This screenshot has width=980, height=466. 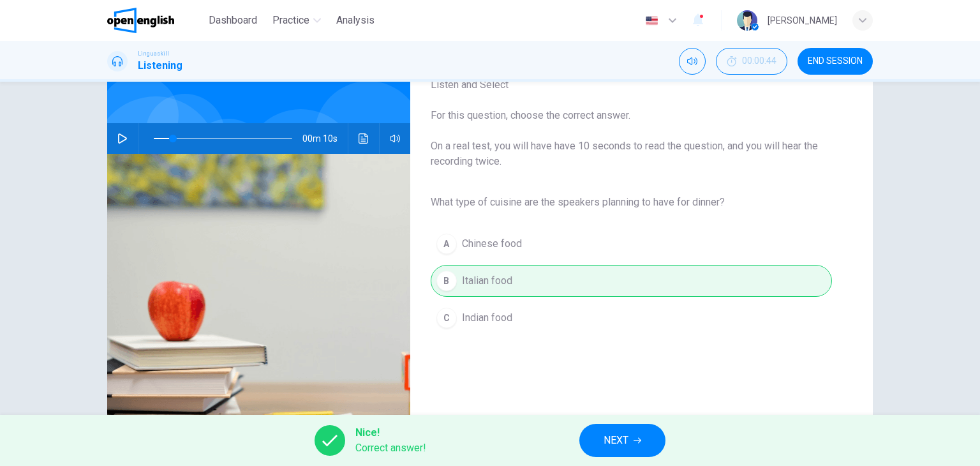 What do you see at coordinates (355, 21) in the screenshot?
I see `span: Analysis` at bounding box center [355, 21].